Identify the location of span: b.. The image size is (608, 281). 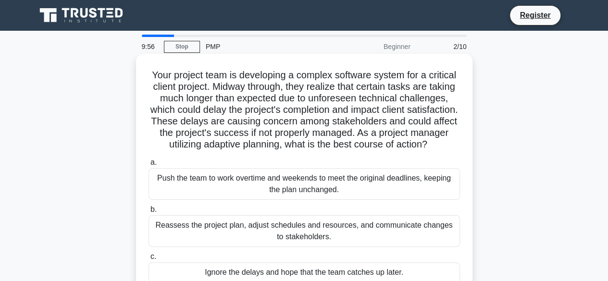
(153, 209).